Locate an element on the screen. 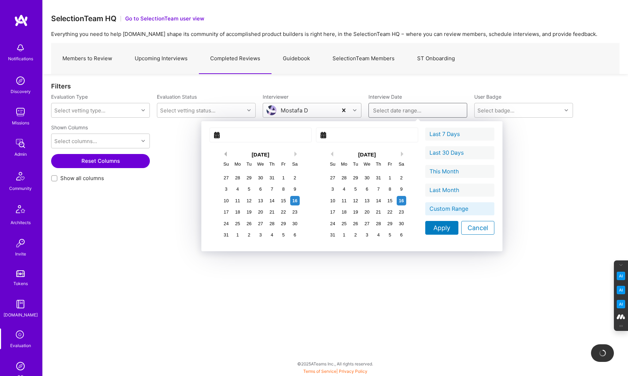 The image size is (628, 376). button: Reset Columns is located at coordinates (100, 161).